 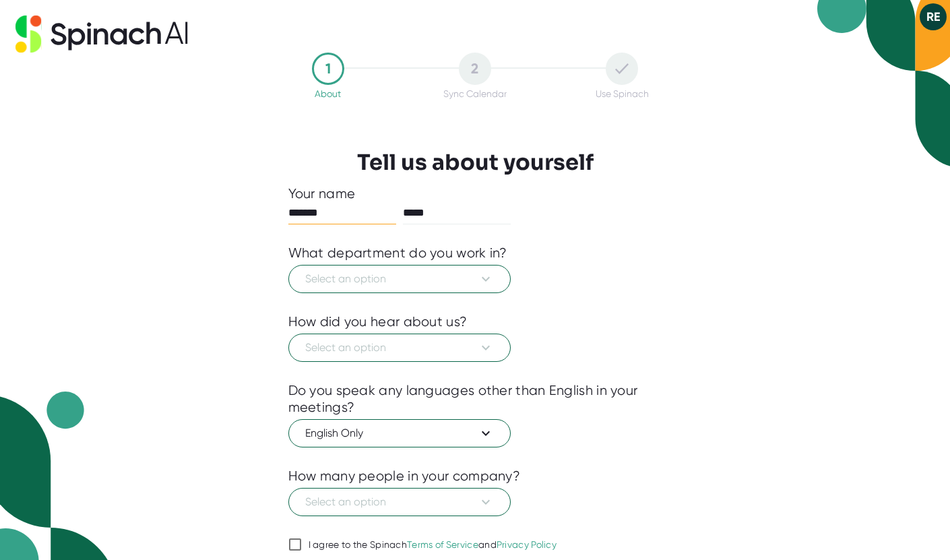 I want to click on a: Terms of Service, so click(x=442, y=545).